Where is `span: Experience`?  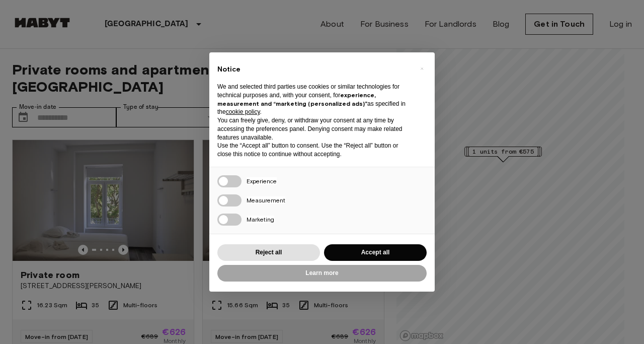 span: Experience is located at coordinates (261, 181).